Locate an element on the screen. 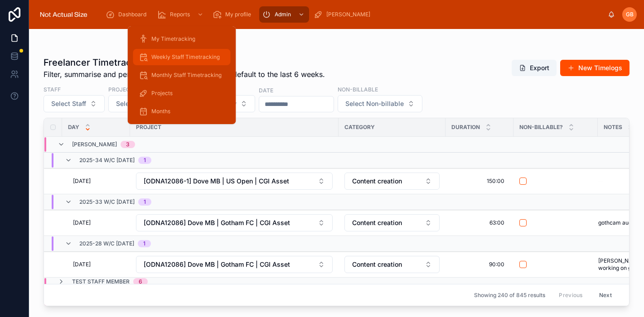 The height and width of the screenshot is (317, 644). span: Select Project is located at coordinates (137, 104).